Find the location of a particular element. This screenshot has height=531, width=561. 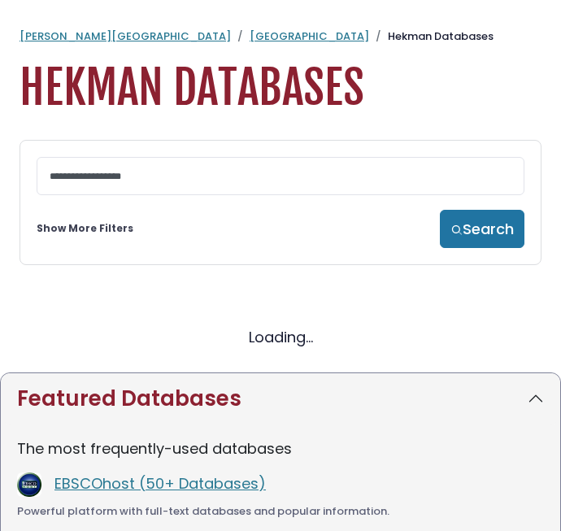

button: Search is located at coordinates (482, 228).